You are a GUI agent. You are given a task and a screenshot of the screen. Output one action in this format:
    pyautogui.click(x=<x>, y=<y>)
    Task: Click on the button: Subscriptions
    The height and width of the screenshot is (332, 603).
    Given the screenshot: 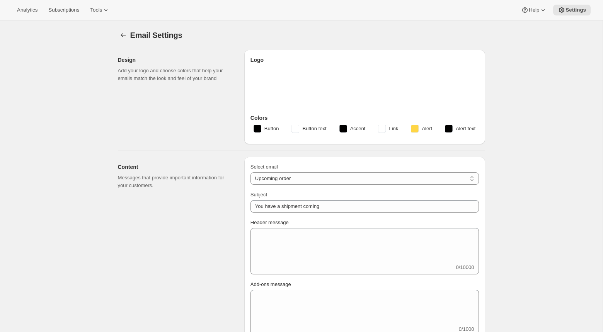 What is the action you would take?
    pyautogui.click(x=64, y=10)
    